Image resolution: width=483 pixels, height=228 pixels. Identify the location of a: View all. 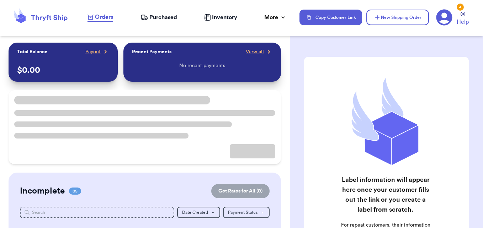
(259, 52).